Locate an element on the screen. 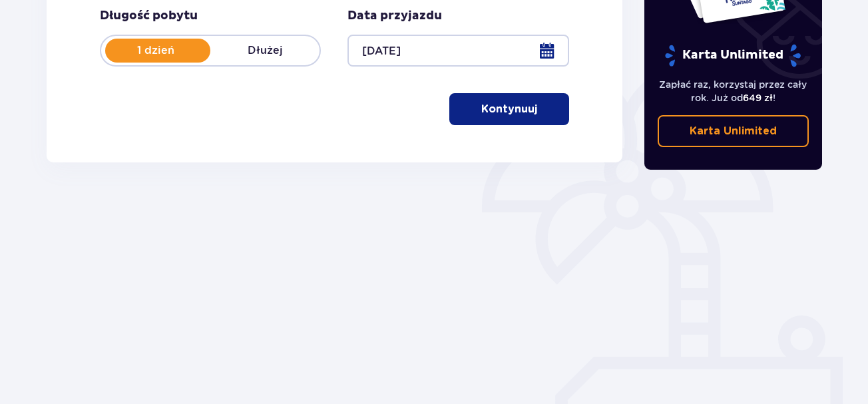 This screenshot has width=868, height=404. span: 649 zł is located at coordinates (758, 98).